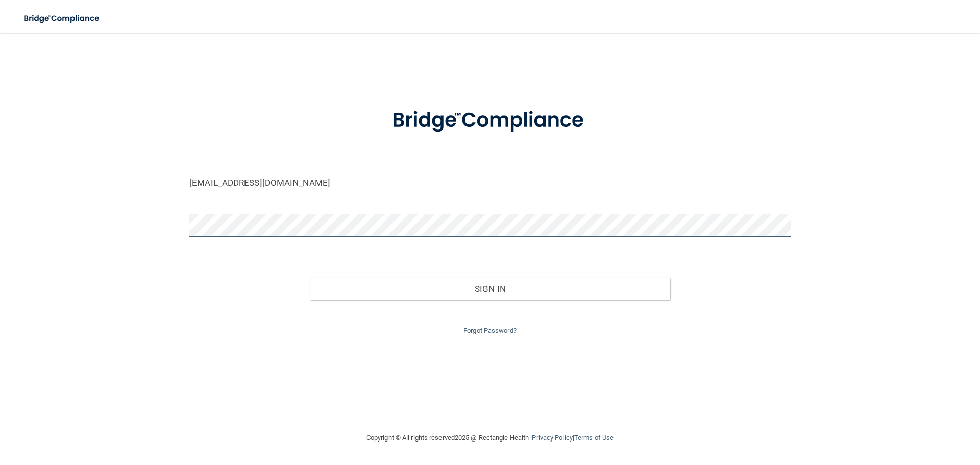 This screenshot has width=980, height=465. What do you see at coordinates (490, 183) in the screenshot?
I see `input: Email` at bounding box center [490, 183].